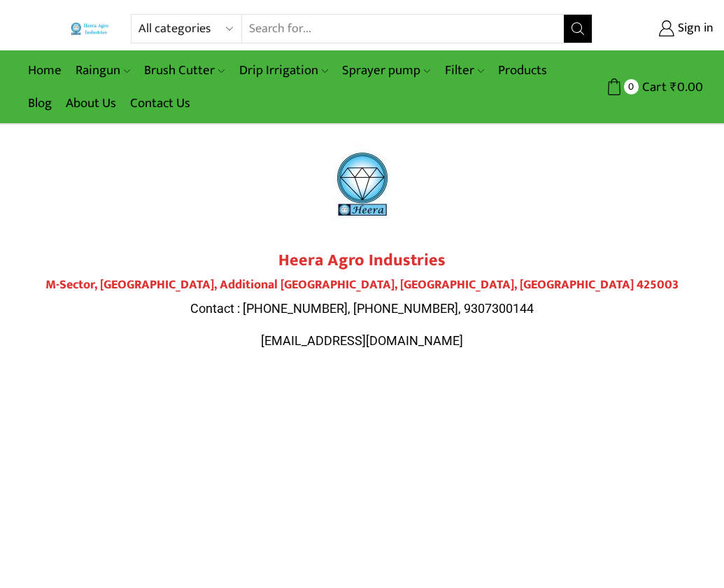 Image resolution: width=724 pixels, height=588 pixels. I want to click on img: heera-logo-1000, so click(362, 184).